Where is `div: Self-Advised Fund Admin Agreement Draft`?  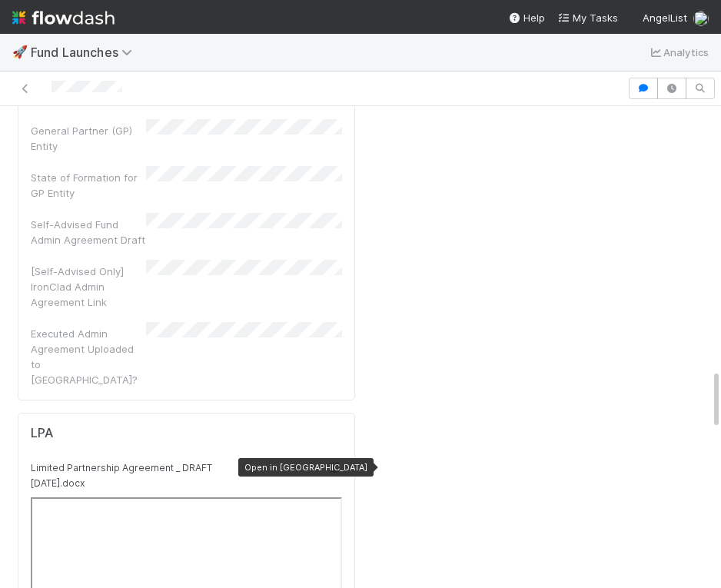
div: Self-Advised Fund Admin Agreement Draft is located at coordinates (88, 232).